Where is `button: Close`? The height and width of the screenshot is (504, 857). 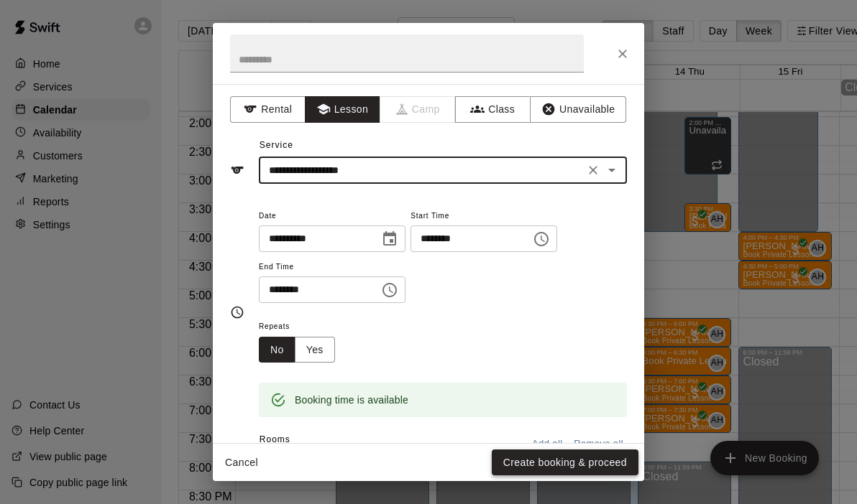 button: Close is located at coordinates (623, 54).